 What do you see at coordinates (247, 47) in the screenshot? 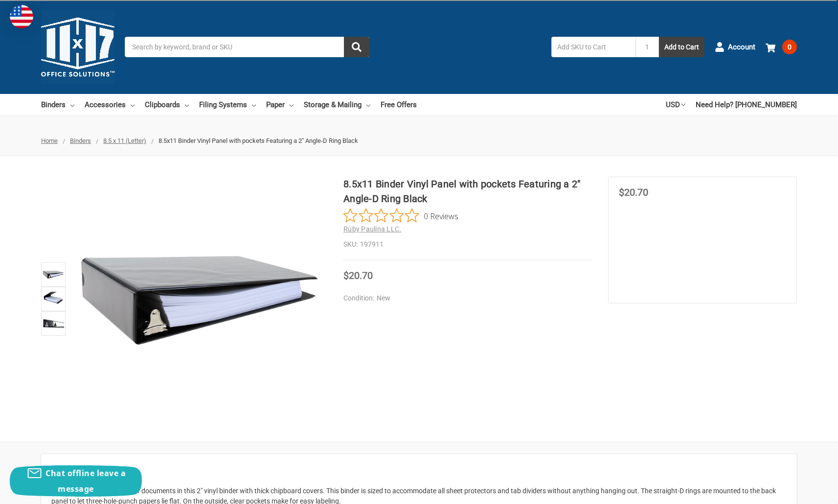
I see `input: Search by keyword, brand or SKU` at bounding box center [247, 47].